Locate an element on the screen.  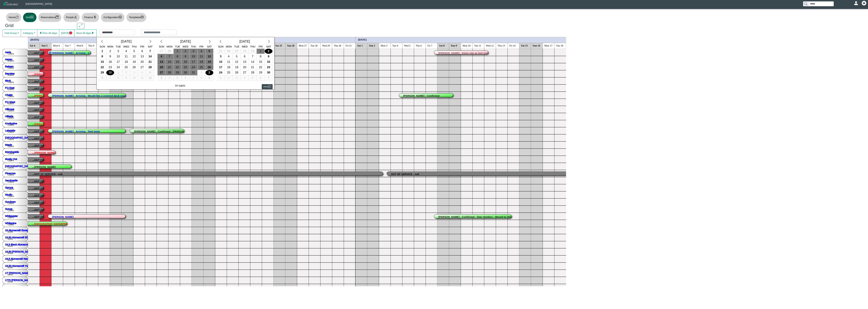
button: chevron right is located at coordinates (151, 42).